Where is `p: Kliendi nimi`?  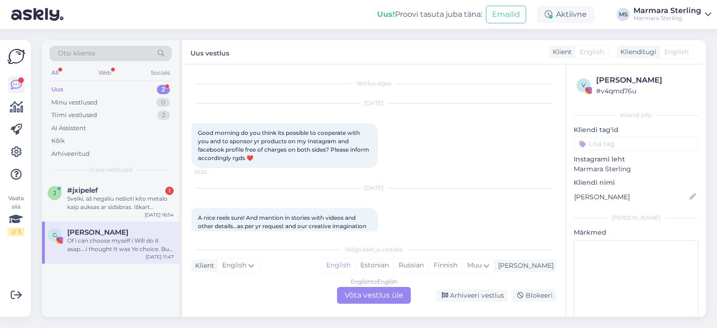
p: Kliendi nimi is located at coordinates (636, 182).